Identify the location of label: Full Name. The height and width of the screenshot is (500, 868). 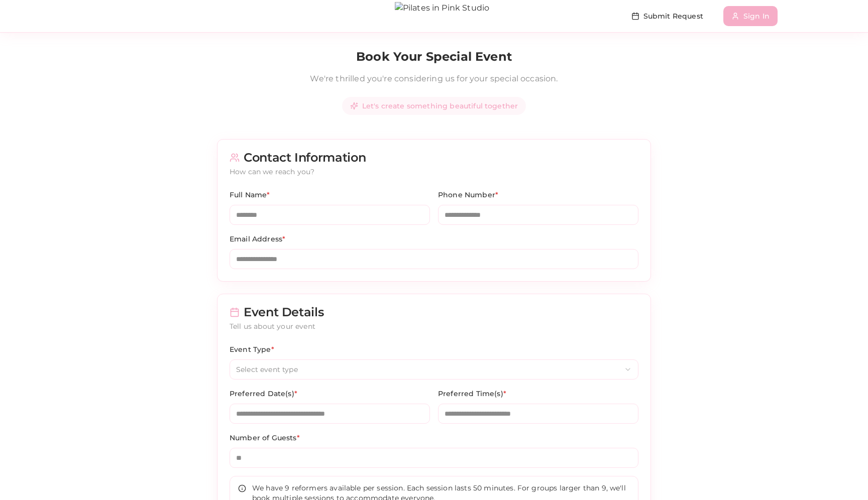
(249, 195).